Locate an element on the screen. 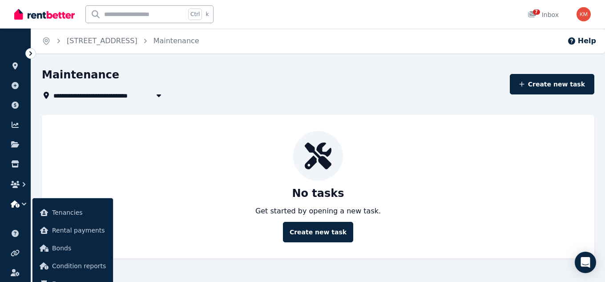 This screenshot has width=605, height=282. span: 7 is located at coordinates (536, 12).